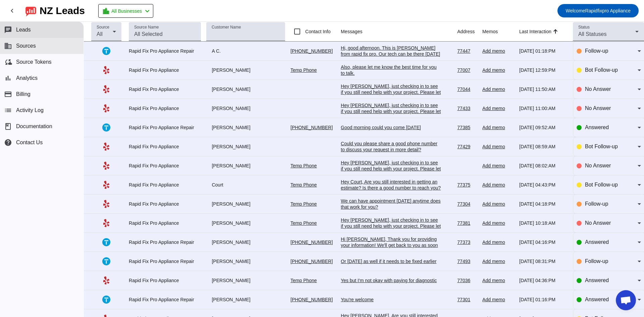  What do you see at coordinates (391, 300) in the screenshot?
I see `div: You're welcome` at bounding box center [391, 300].